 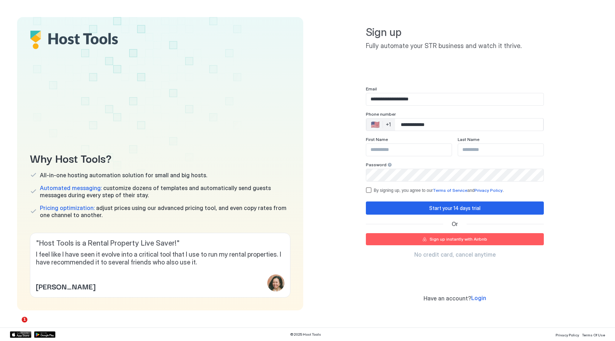 What do you see at coordinates (165, 191) in the screenshot?
I see `span: customize dozens of templates and automatically send guests messages during every step of their s...` at bounding box center [165, 191].